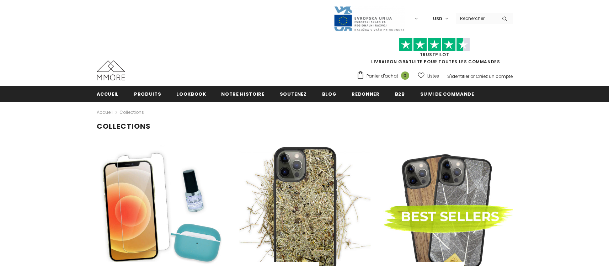 The width and height of the screenshot is (609, 266). I want to click on img: Javni Razpis, so click(369, 18).